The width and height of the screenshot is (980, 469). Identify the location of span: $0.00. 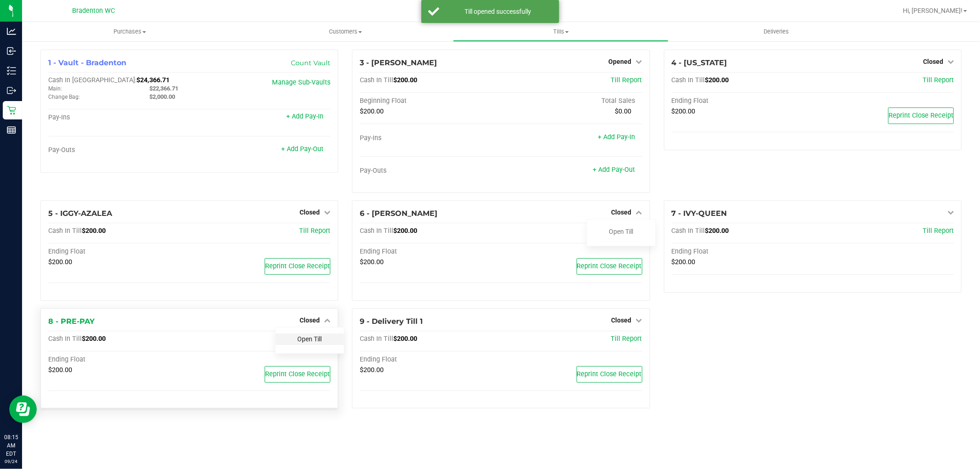
(623, 111).